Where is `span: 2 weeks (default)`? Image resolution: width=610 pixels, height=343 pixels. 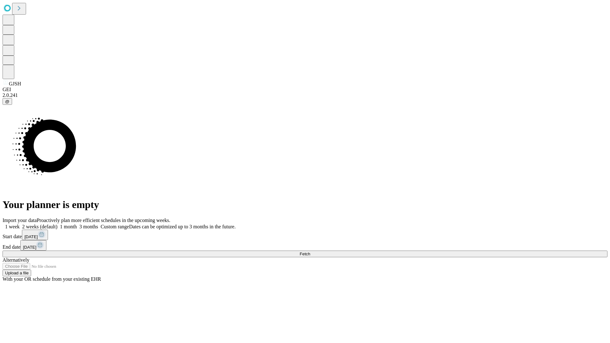 span: 2 weeks (default) is located at coordinates (40, 226).